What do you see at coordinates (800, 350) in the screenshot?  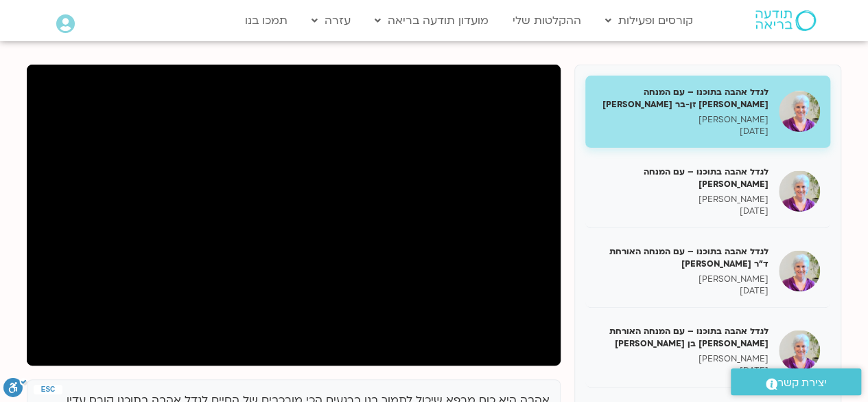 I see `img: לגדל אהבה בתוכנו – עם המנחה האורחת שאנייה כהן בן חיים` at bounding box center [800, 350].